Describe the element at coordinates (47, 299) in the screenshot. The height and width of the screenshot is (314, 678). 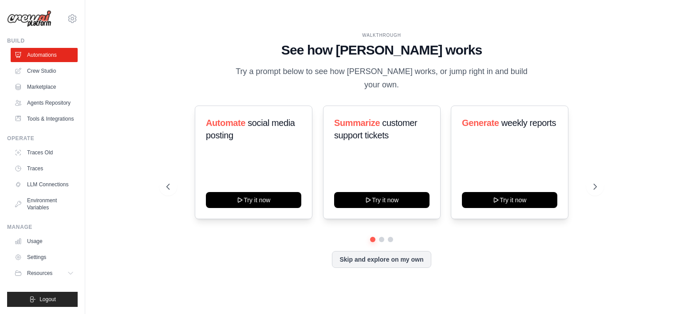
I see `span: Logout` at that location.